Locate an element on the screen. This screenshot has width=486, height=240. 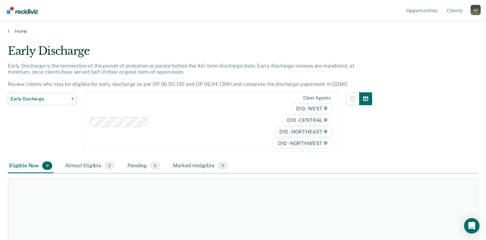
button: Profile dropdown button is located at coordinates (475, 10).